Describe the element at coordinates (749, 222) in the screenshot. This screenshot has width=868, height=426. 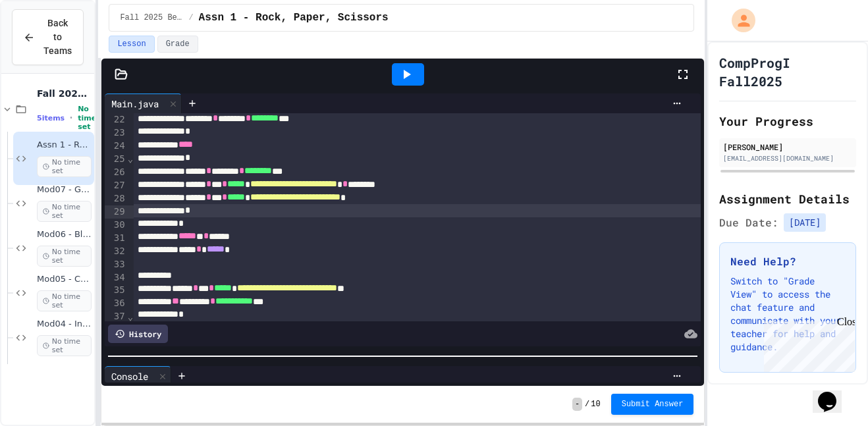
I see `span: Due Date:` at that location.